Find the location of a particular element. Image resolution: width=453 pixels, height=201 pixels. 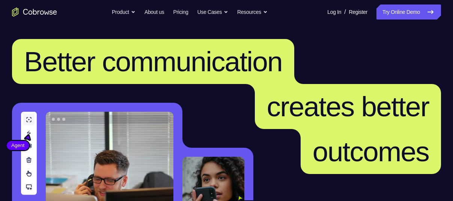

span: outcomes is located at coordinates (371, 152).